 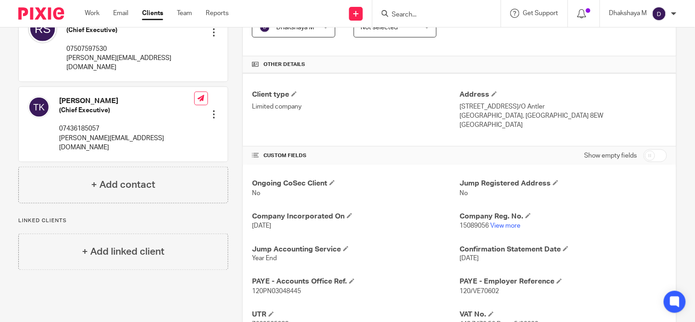 What do you see at coordinates (611, 156) in the screenshot?
I see `label: Show empty fields` at bounding box center [611, 156].